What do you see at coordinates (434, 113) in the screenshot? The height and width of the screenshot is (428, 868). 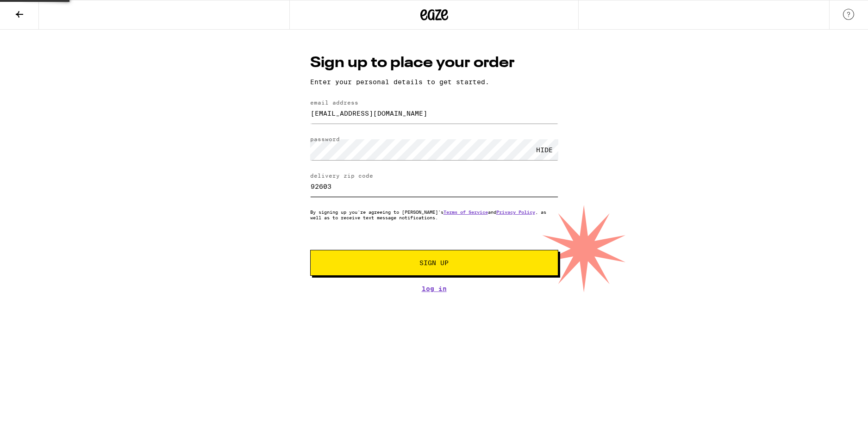 I see `input: email address` at bounding box center [434, 113].